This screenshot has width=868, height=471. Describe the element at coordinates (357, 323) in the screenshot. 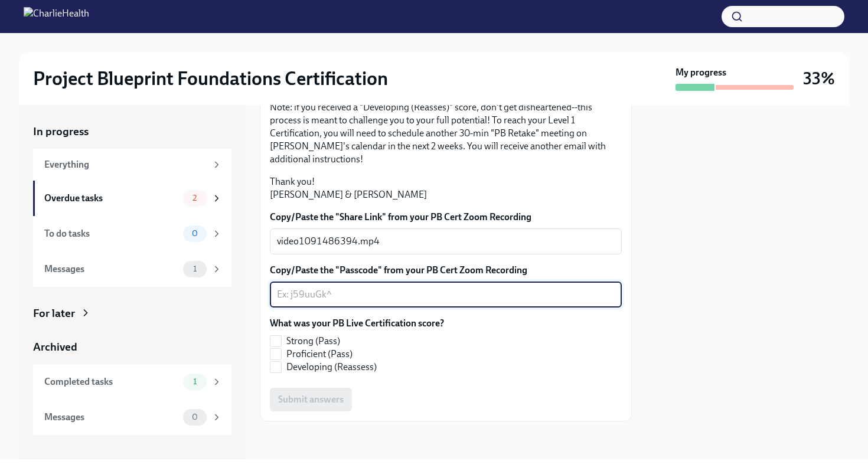

I see `label: What was your PB Live Certification score?` at that location.